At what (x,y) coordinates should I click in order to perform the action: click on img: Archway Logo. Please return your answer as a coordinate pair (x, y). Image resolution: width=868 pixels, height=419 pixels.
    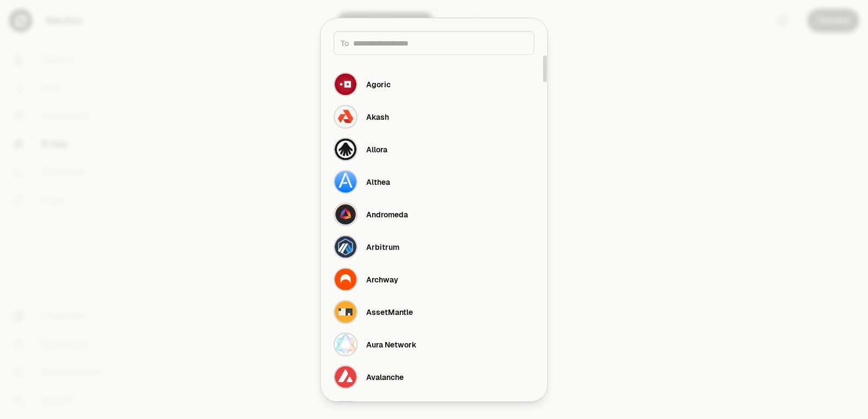
    Looking at the image, I should click on (345, 279).